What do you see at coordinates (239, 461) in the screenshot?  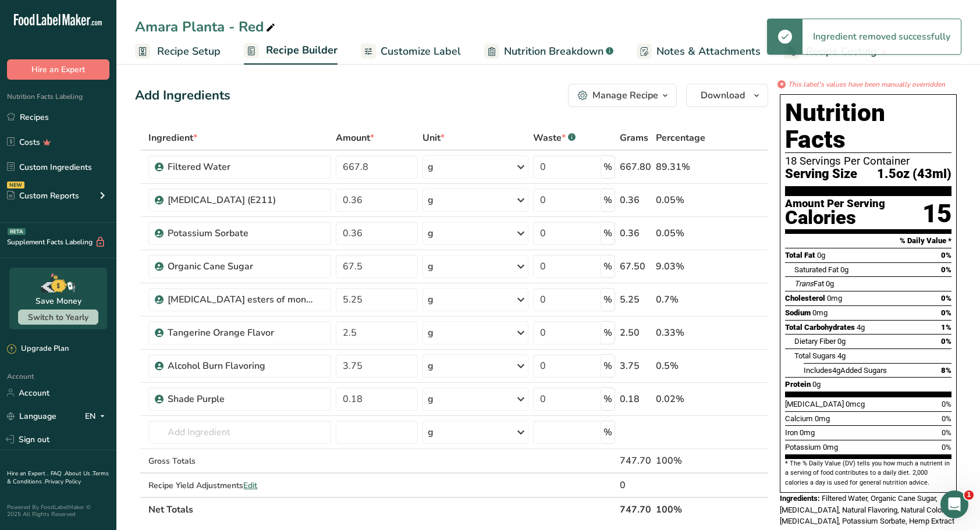 I see `div: Gross Totals` at bounding box center [239, 461].